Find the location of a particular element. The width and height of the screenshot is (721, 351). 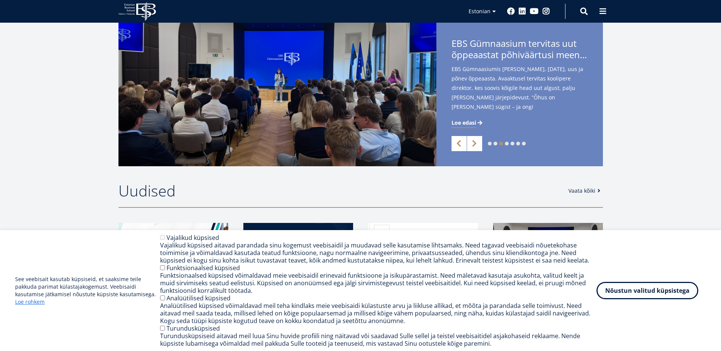

a: Loe rohkem is located at coordinates (30, 302).